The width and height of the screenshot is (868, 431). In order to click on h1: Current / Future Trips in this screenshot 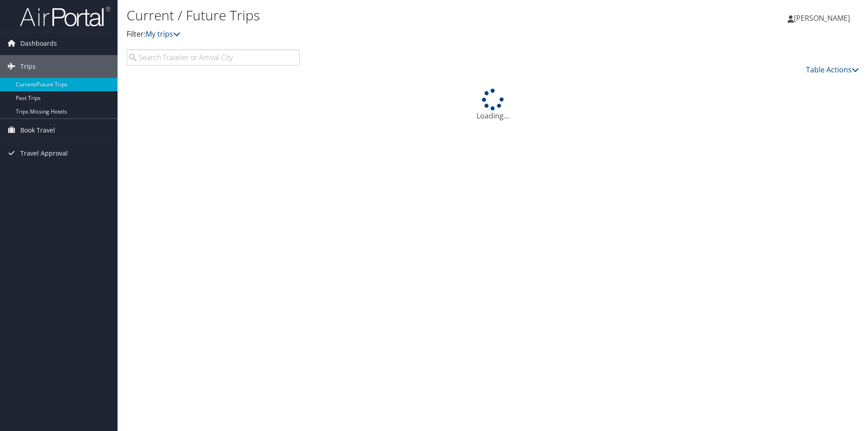, I will do `click(371, 16)`.